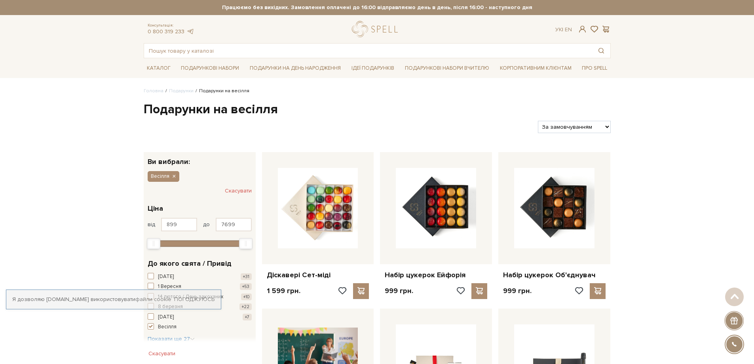  Describe the element at coordinates (295, 68) in the screenshot. I see `a: Подарунки на День народження` at that location.